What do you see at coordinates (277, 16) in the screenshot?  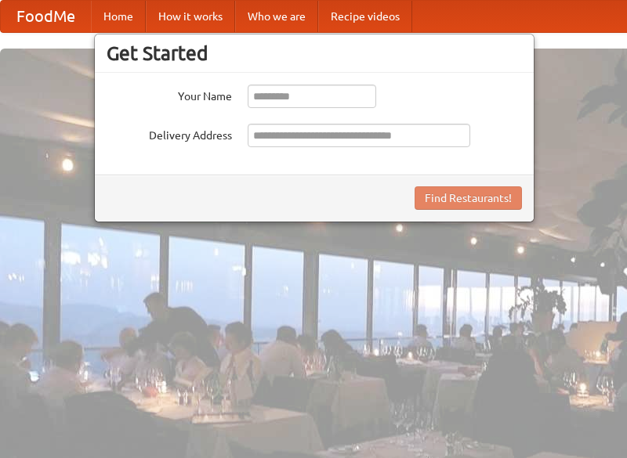 I see `a: Who we are` at bounding box center [277, 16].